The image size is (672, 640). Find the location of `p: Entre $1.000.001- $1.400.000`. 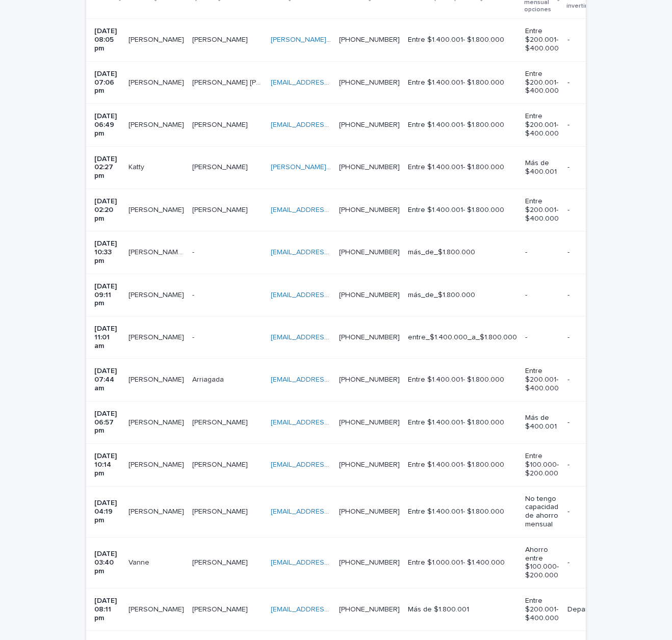

p: Entre $1.000.001- $1.400.000 is located at coordinates (462, 562).